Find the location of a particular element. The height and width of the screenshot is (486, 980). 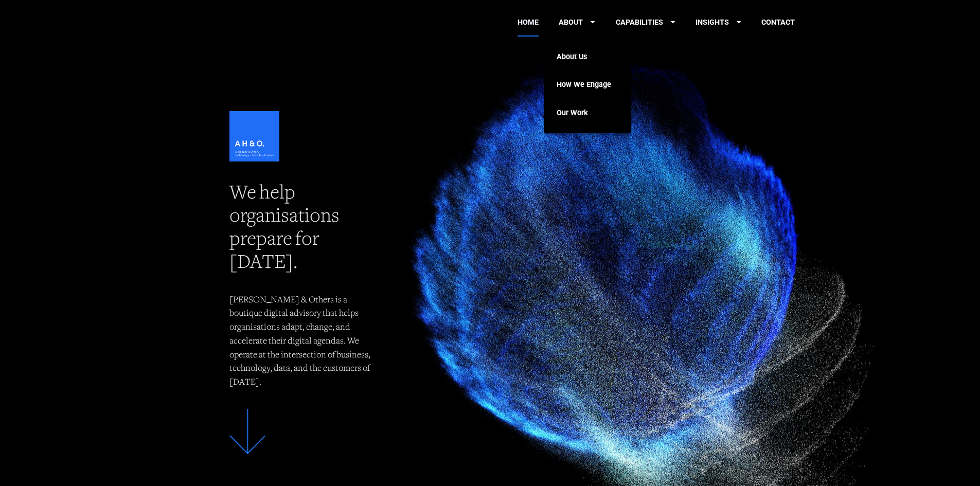

a: How We Engage is located at coordinates (584, 84).